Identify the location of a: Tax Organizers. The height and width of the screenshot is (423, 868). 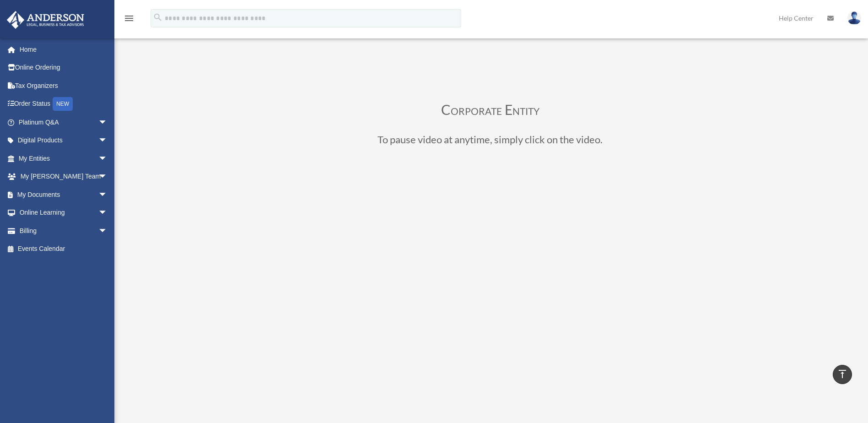
(64, 85).